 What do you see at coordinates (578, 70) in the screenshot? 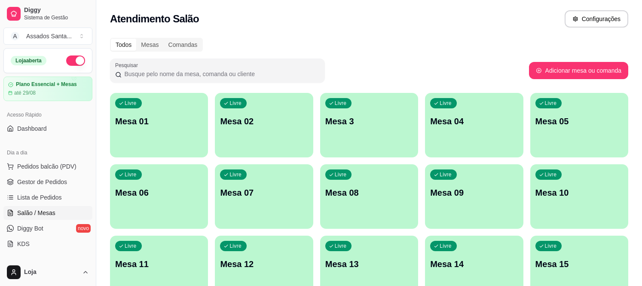
I see `button: Adicionar mesa ou comanda` at bounding box center [578, 70].